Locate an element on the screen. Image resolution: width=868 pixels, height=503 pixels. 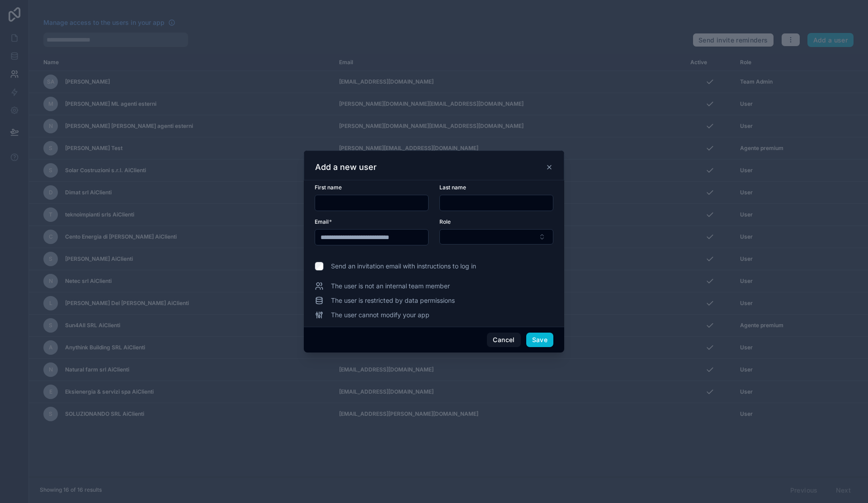
span: Role is located at coordinates (445, 221).